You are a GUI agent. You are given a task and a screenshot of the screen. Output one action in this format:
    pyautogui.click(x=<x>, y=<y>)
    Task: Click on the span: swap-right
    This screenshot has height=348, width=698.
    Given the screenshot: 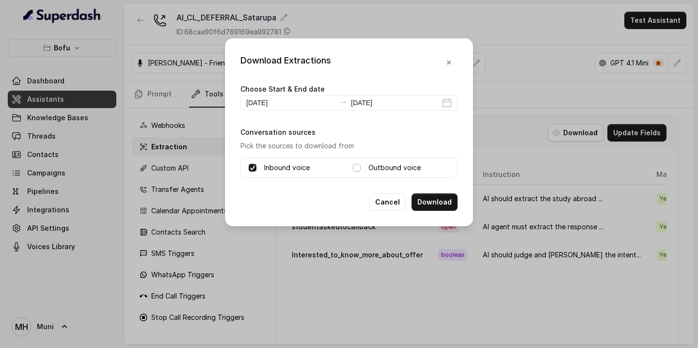 What is the action you would take?
    pyautogui.click(x=343, y=102)
    